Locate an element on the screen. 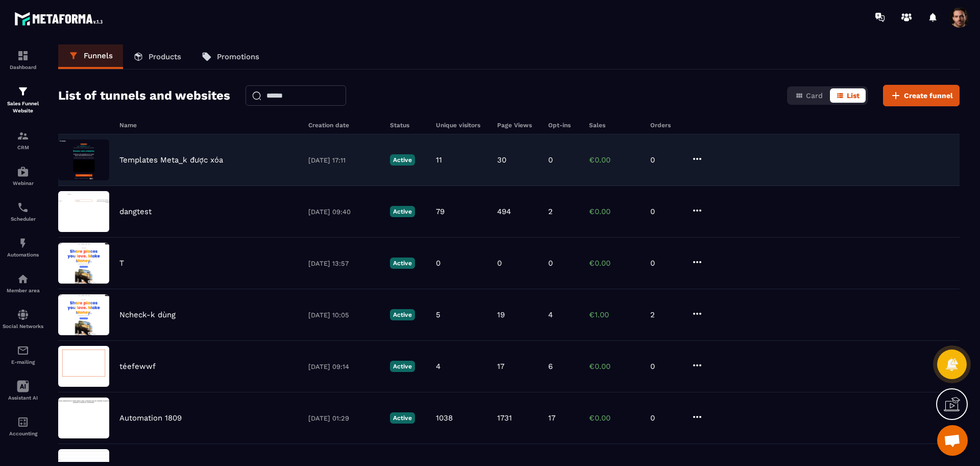 This screenshot has width=980, height=466. p: Products is located at coordinates (165, 57).